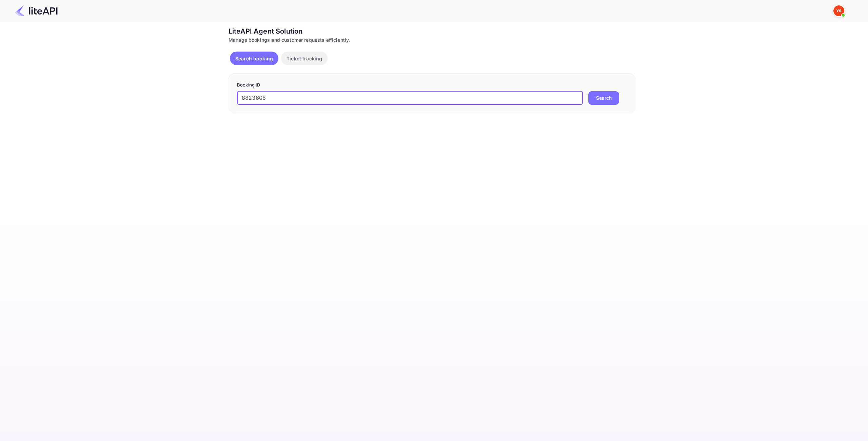  Describe the element at coordinates (432, 85) in the screenshot. I see `p: Booking ID` at that location.